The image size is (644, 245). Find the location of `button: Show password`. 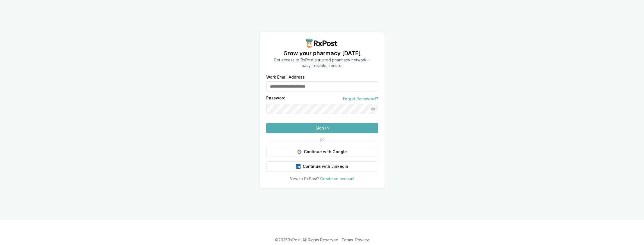

button: Show password is located at coordinates (373, 109).